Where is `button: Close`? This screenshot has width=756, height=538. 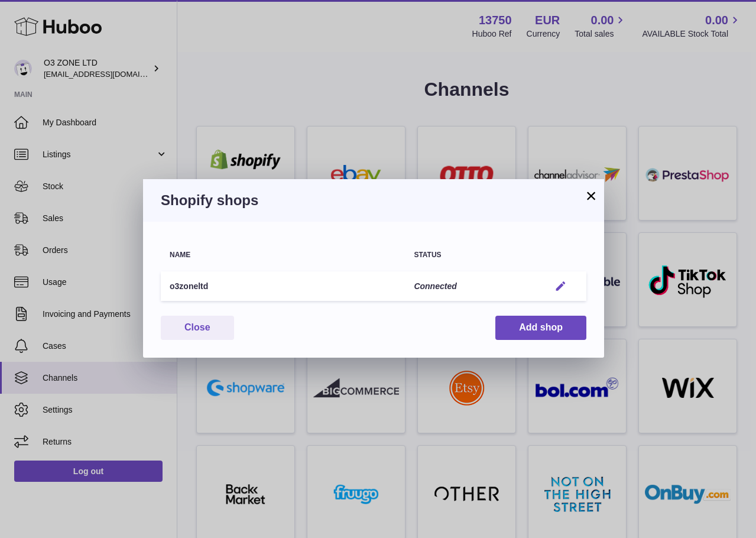
button: Close is located at coordinates (198, 328).